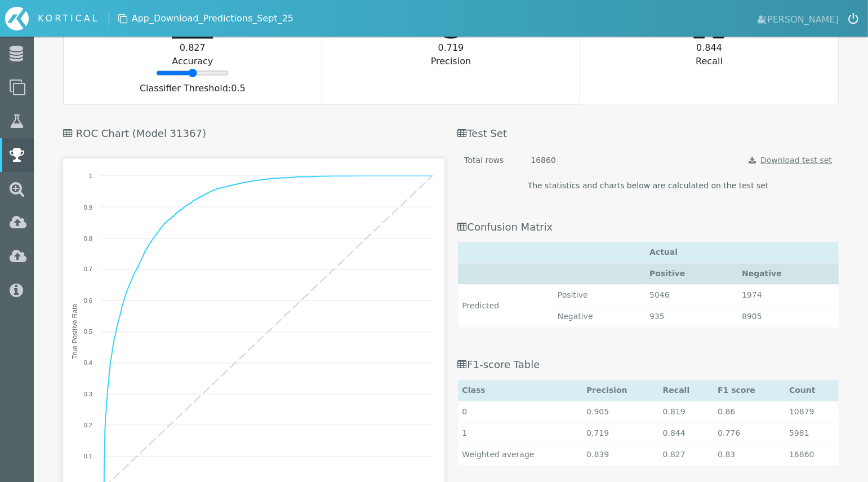 The width and height of the screenshot is (868, 482). I want to click on td: 0.844, so click(685, 433).